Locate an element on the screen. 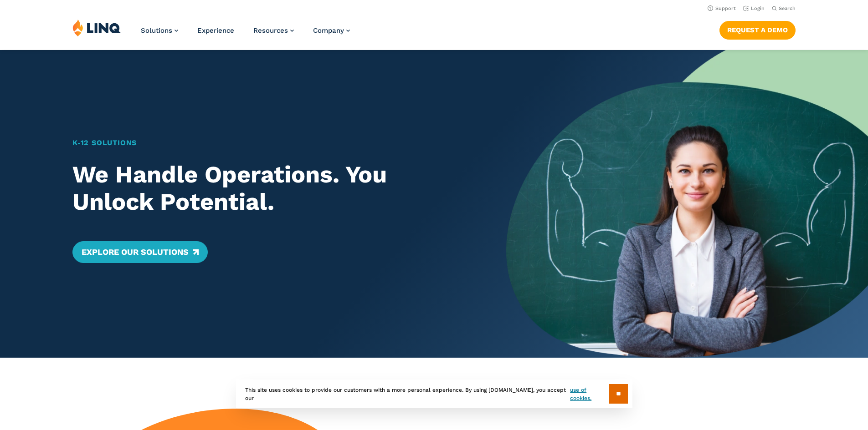 This screenshot has height=430, width=868. button: Open Search Bar is located at coordinates (784, 8).